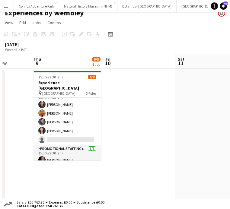  What do you see at coordinates (108, 63) in the screenshot?
I see `span: 10` at bounding box center [108, 63].